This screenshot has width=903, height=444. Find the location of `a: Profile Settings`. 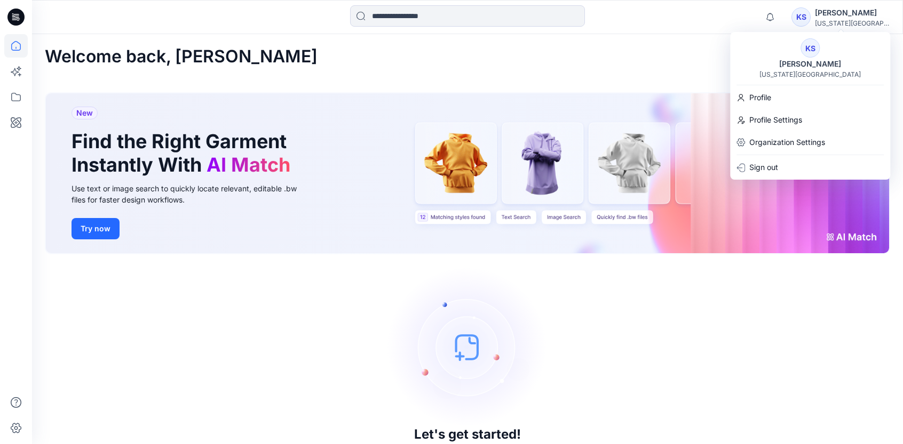

a: Profile Settings is located at coordinates (810, 120).